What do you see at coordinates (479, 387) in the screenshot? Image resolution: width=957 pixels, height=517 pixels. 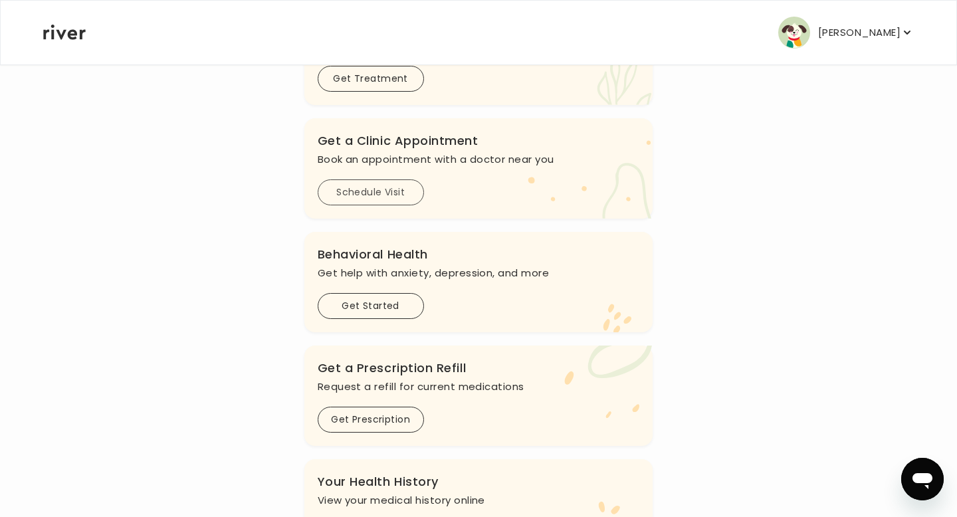 I see `p: Request a refill for current medications` at bounding box center [479, 387].